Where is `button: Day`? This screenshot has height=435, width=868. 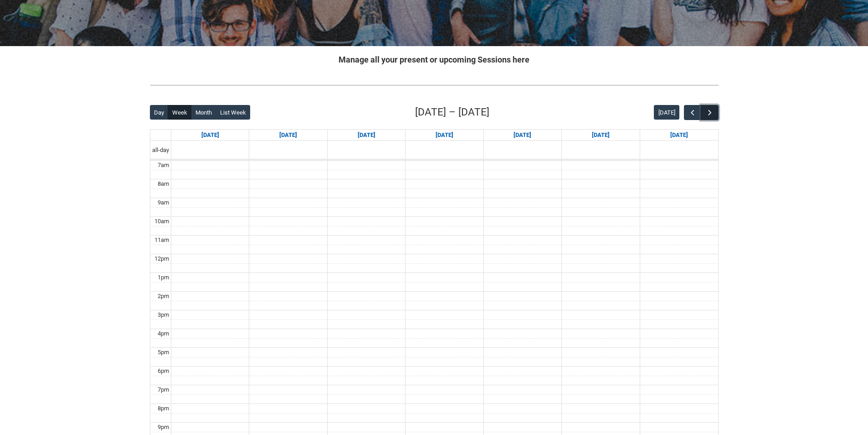
button: Day is located at coordinates (159, 112).